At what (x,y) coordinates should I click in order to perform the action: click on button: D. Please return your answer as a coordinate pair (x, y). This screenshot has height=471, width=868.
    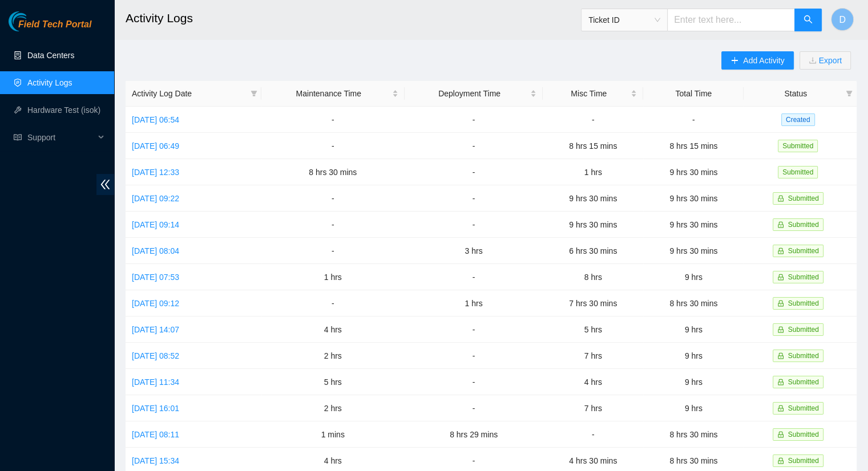
    Looking at the image, I should click on (842, 19).